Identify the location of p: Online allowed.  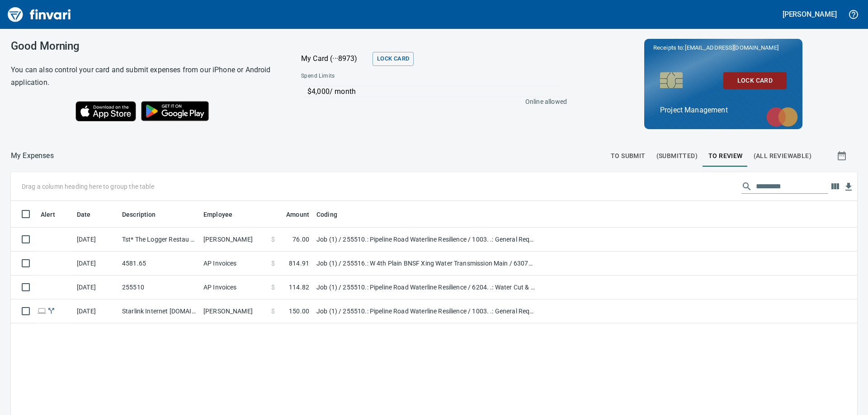
(430, 101).